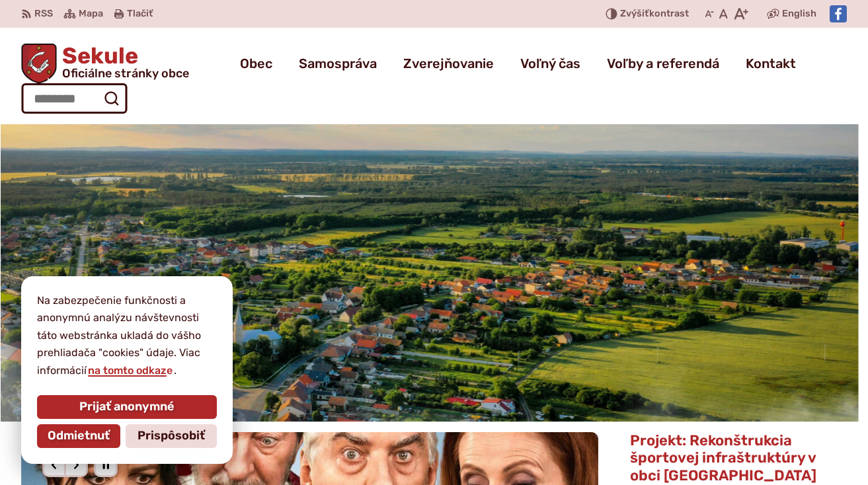 This screenshot has width=868, height=485. Describe the element at coordinates (550, 64) in the screenshot. I see `span: Voľný čas` at that location.